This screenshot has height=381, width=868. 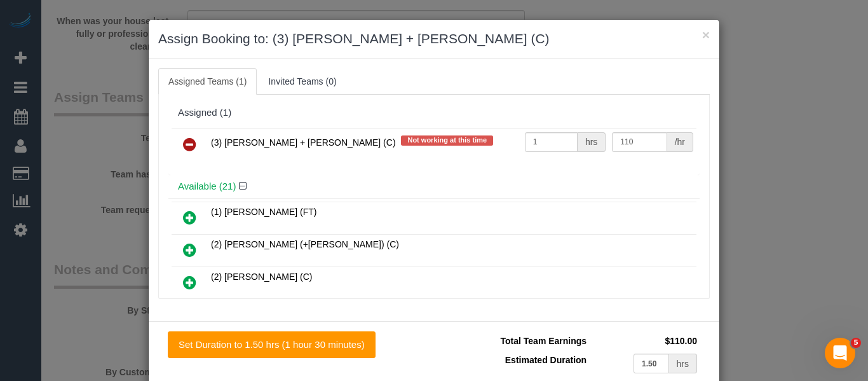 What do you see at coordinates (434, 113) in the screenshot?
I see `div: Assigned (1)` at bounding box center [434, 113].